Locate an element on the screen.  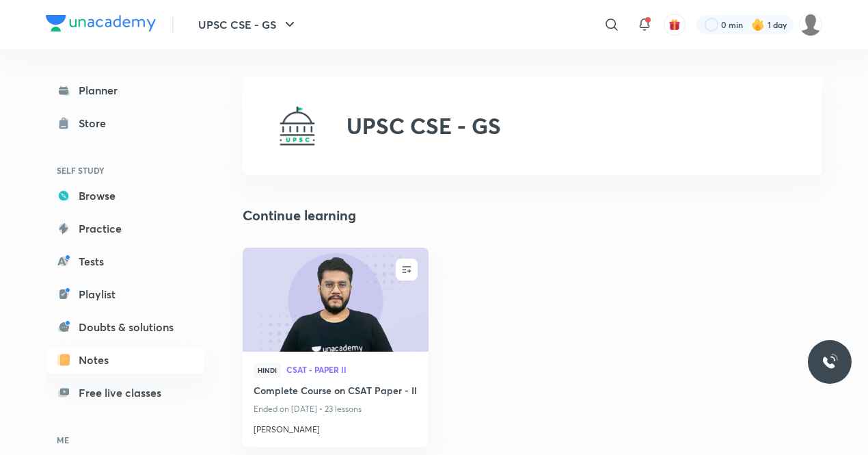
img: Prajwal Male is located at coordinates (811, 24).